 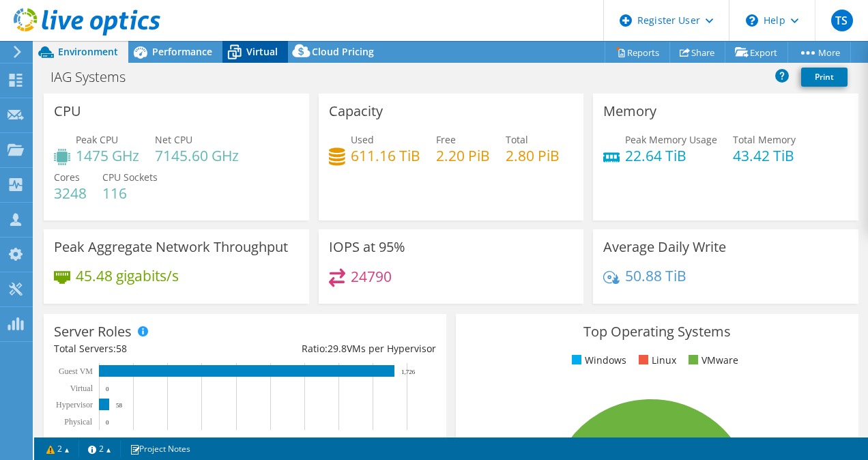 What do you see at coordinates (756, 52) in the screenshot?
I see `a: Export` at bounding box center [756, 52].